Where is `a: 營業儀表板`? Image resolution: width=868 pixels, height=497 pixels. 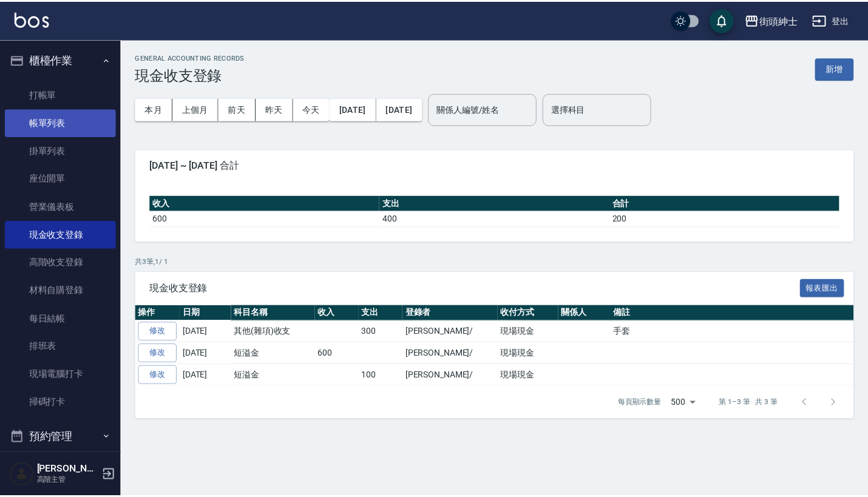
a: 營業儀表板 is located at coordinates (61, 206).